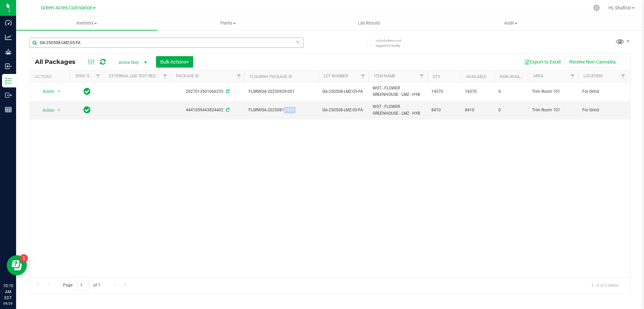 Image resolution: width=644 pixels, height=309 pixels. I want to click on button: Receive Non-Cannabis, so click(593, 62).